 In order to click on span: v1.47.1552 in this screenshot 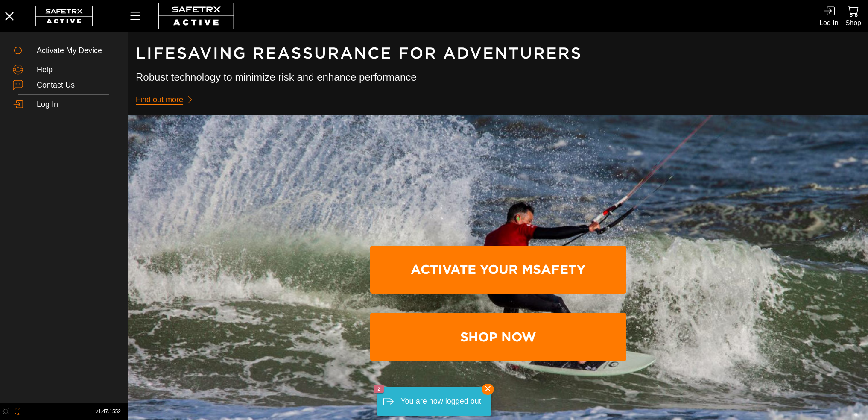, I will do `click(108, 412)`.